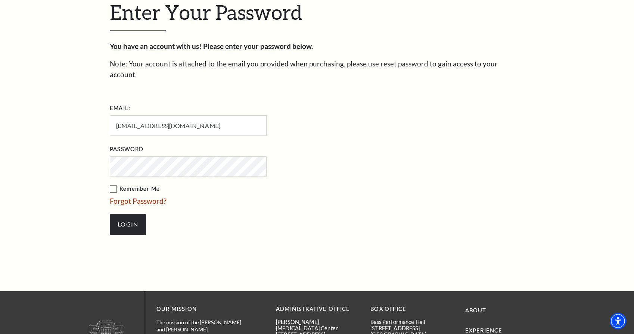 This screenshot has width=634, height=334. Describe the element at coordinates (203, 309) in the screenshot. I see `p: OUR MISSION` at that location.